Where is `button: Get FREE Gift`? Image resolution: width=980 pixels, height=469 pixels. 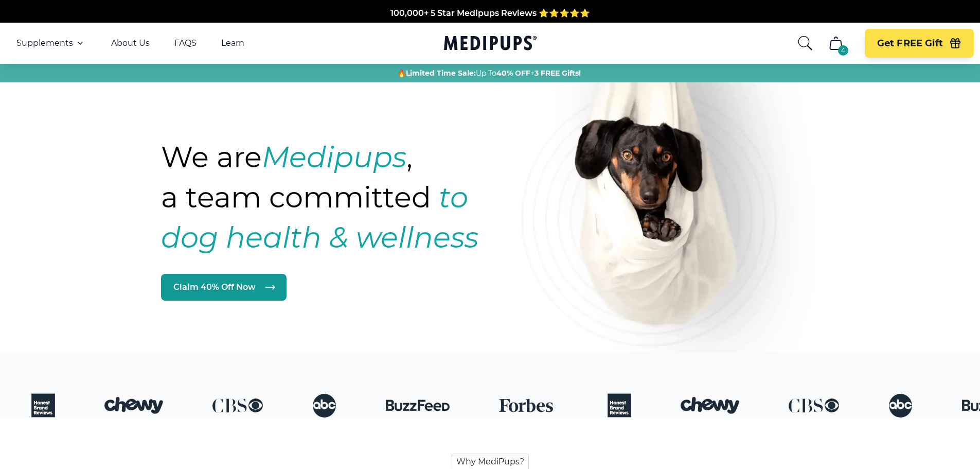
button: Get FREE Gift is located at coordinates (920, 43).